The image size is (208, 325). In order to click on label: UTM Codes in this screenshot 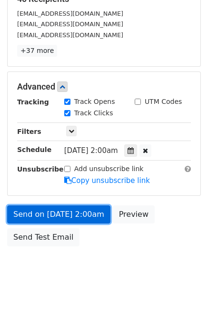, I will do `click(163, 101)`.